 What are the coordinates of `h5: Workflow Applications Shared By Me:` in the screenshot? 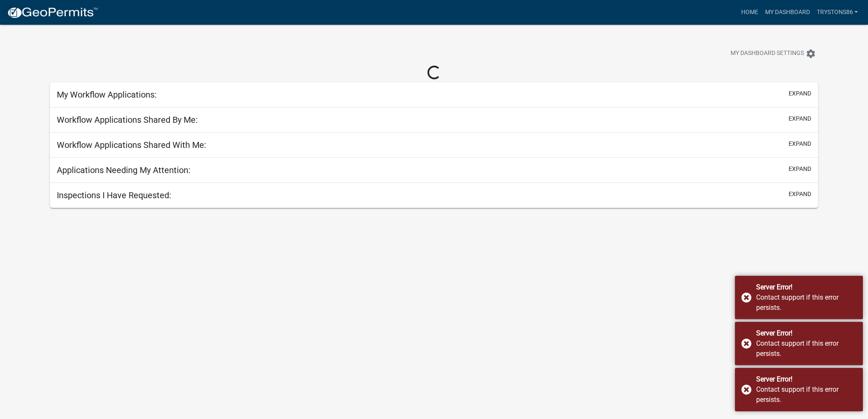 It's located at (127, 120).